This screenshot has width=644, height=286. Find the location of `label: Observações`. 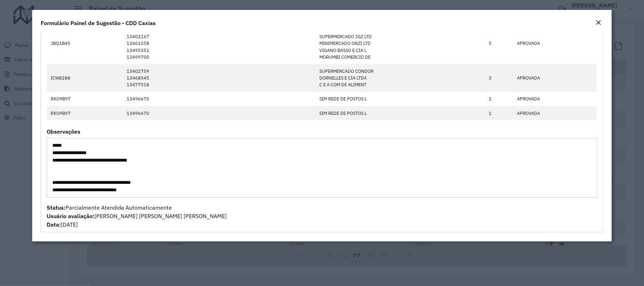

label: Observações is located at coordinates (63, 132).